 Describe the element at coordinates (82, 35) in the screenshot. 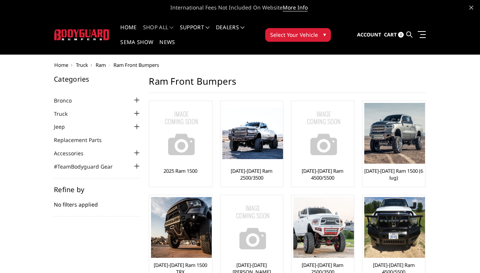

I see `img: BODYGUARD BUMPERS` at that location.